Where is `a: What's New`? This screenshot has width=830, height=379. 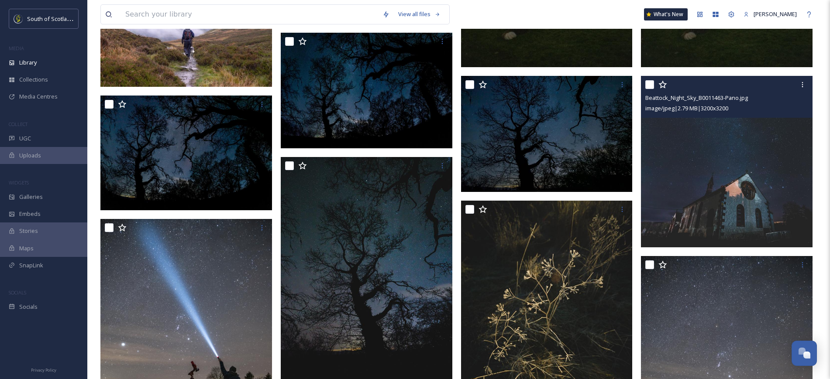
a: What's New is located at coordinates (666, 14).